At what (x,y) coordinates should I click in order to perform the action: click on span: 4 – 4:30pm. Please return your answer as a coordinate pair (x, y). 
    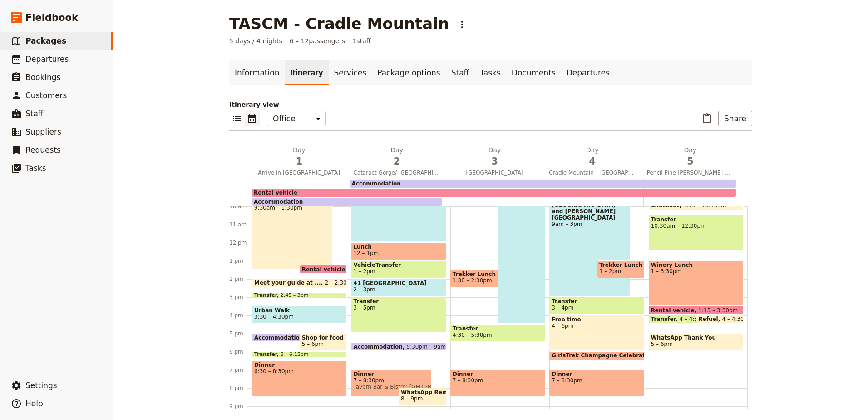
    Looking at the image, I should click on (737, 319).